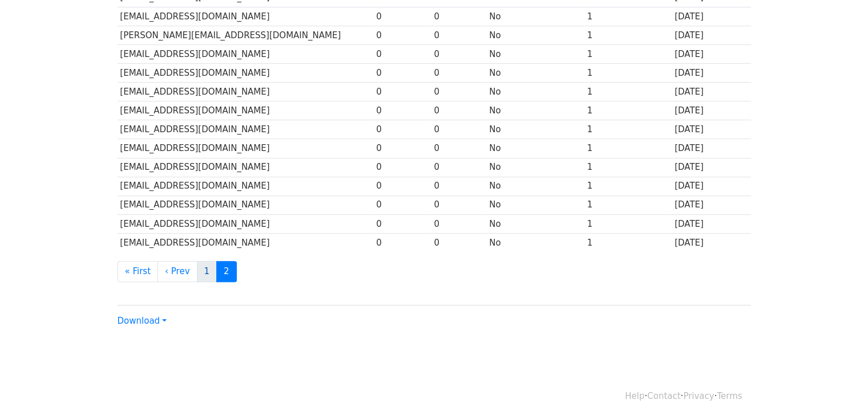  I want to click on a: Privacy, so click(698, 396).